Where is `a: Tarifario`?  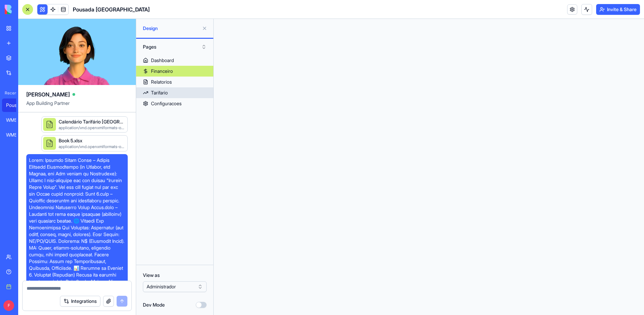
a: Tarifario is located at coordinates (174, 93).